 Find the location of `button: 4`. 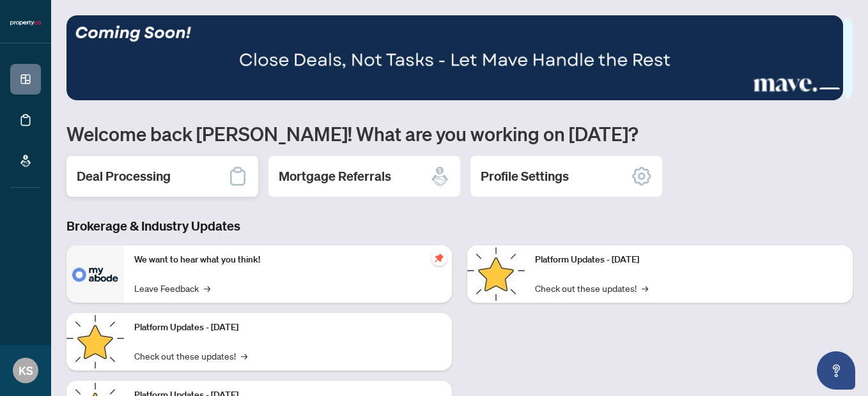

button: 4 is located at coordinates (830, 90).